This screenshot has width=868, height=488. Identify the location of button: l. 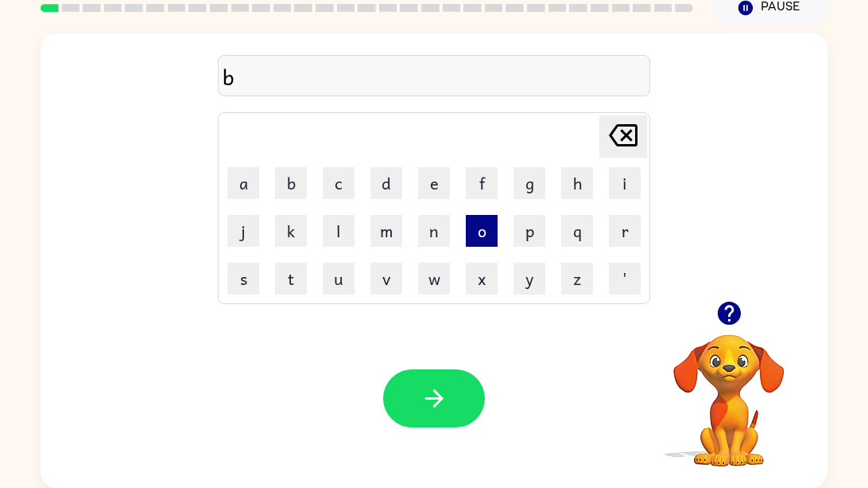
(339, 231).